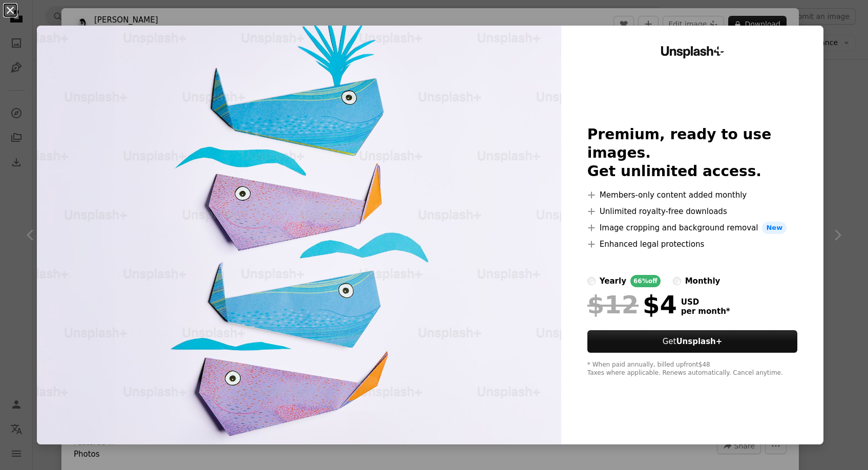 The image size is (868, 470). Describe the element at coordinates (699, 341) in the screenshot. I see `strong: Unsplash+` at that location.